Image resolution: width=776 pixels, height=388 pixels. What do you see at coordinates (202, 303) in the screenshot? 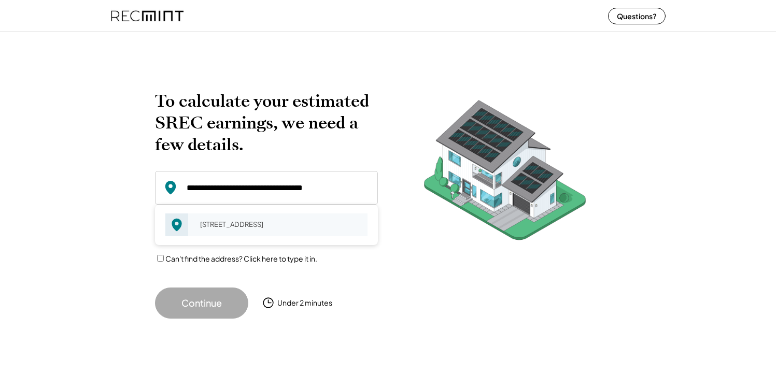
I see `button: Continue` at bounding box center [202, 303].